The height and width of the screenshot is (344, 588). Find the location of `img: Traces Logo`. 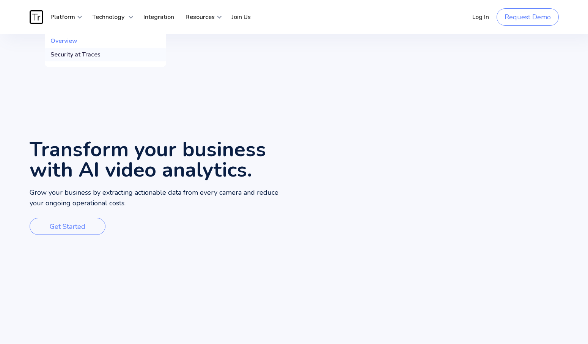

img: Traces Logo is located at coordinates (36, 17).